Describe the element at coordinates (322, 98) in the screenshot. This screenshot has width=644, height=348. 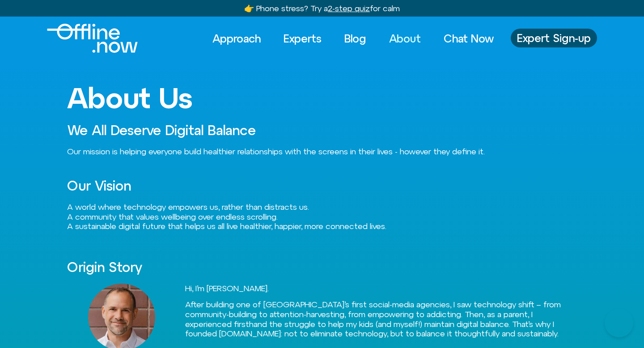
I see `h1: About Us` at that location.